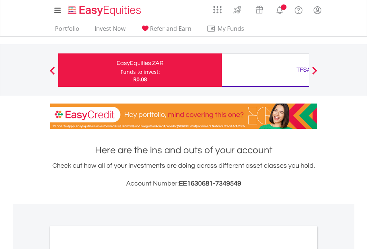 Image resolution: width=367 pixels, height=249 pixels. I want to click on h1: Here are the ins and outs of your account, so click(184, 150).